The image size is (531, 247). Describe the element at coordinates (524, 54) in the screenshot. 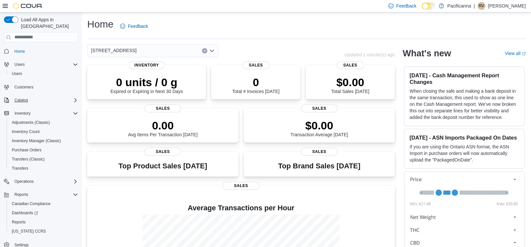

I see `svg: External link` at that location.